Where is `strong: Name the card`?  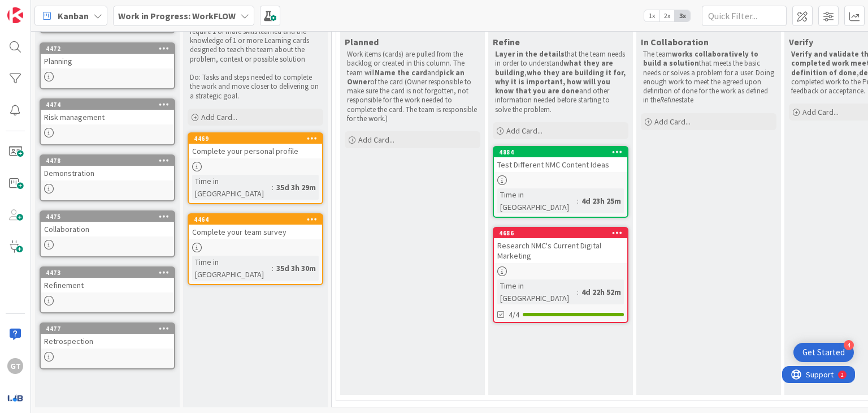
strong: Name the card is located at coordinates (401, 72).